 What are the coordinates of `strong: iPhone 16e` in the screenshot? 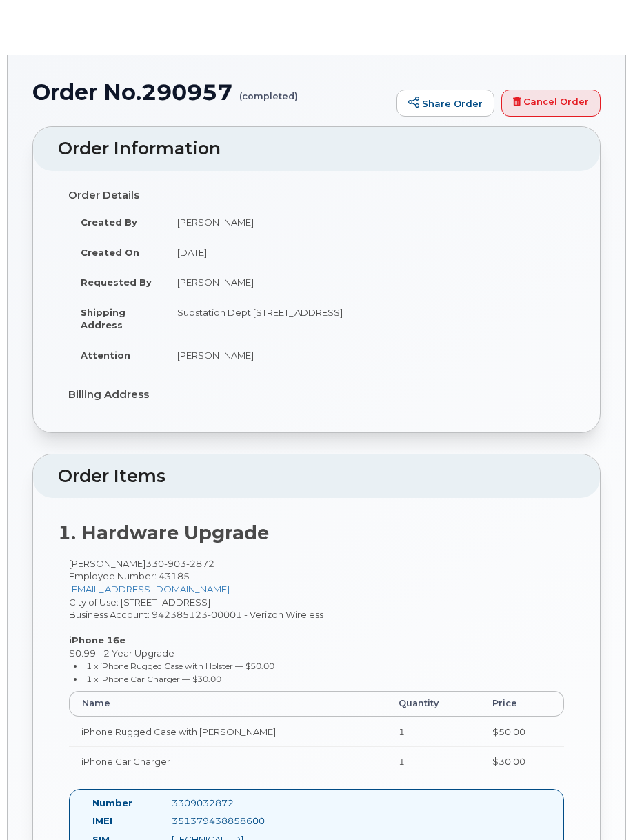 It's located at (97, 640).